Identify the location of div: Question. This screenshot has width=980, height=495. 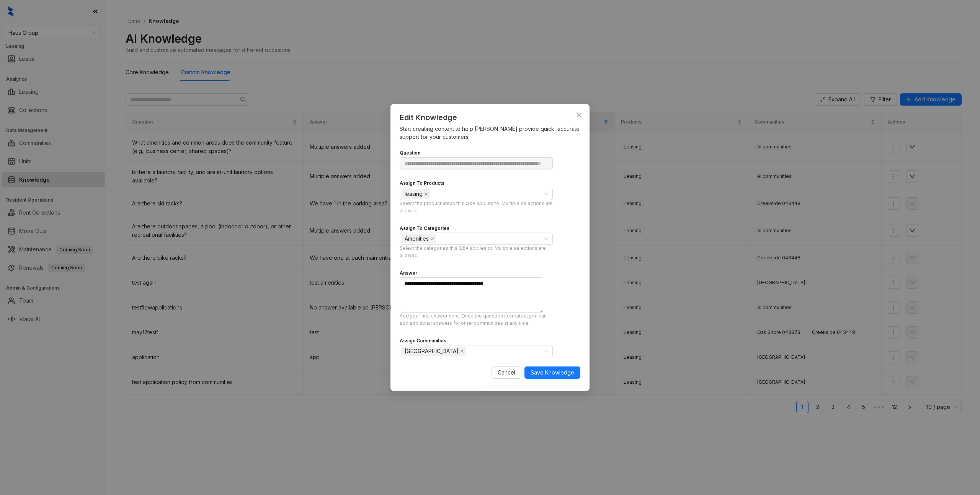
(410, 153).